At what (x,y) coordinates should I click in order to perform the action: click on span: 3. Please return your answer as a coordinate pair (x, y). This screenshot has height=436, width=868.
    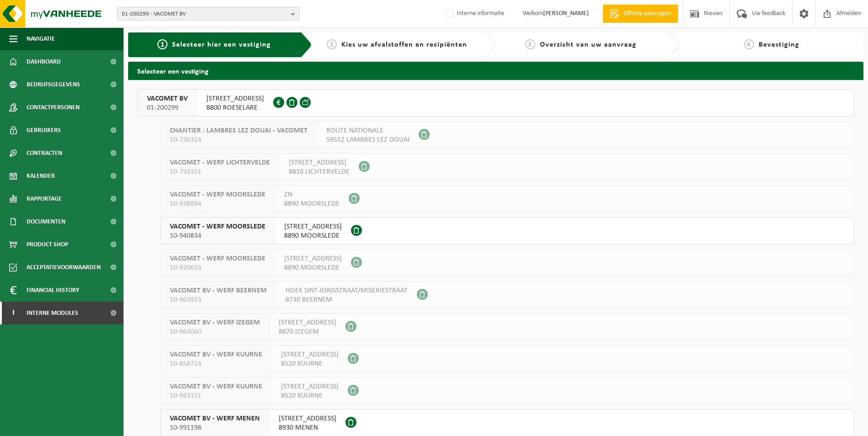
    Looking at the image, I should click on (530, 45).